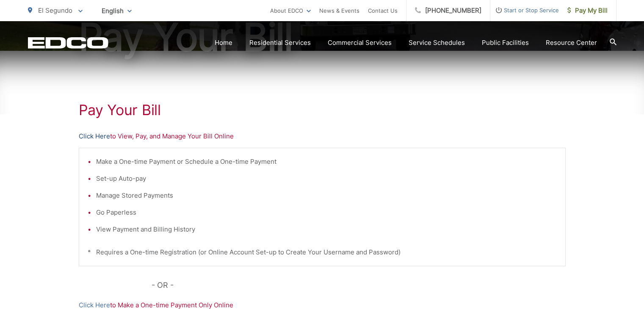 The width and height of the screenshot is (644, 309). Describe the element at coordinates (55, 10) in the screenshot. I see `span: El Segundo` at that location.